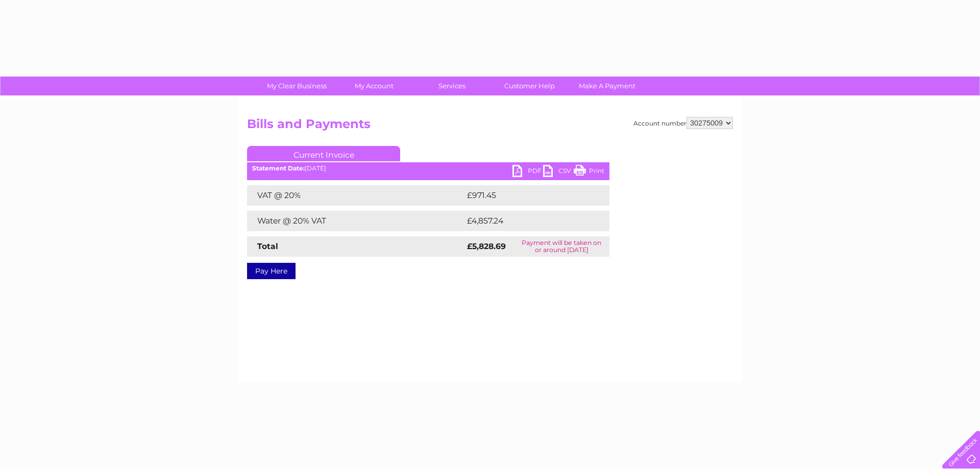 This screenshot has height=469, width=980. What do you see at coordinates (487, 246) in the screenshot?
I see `strong: £5,828.69` at bounding box center [487, 246].